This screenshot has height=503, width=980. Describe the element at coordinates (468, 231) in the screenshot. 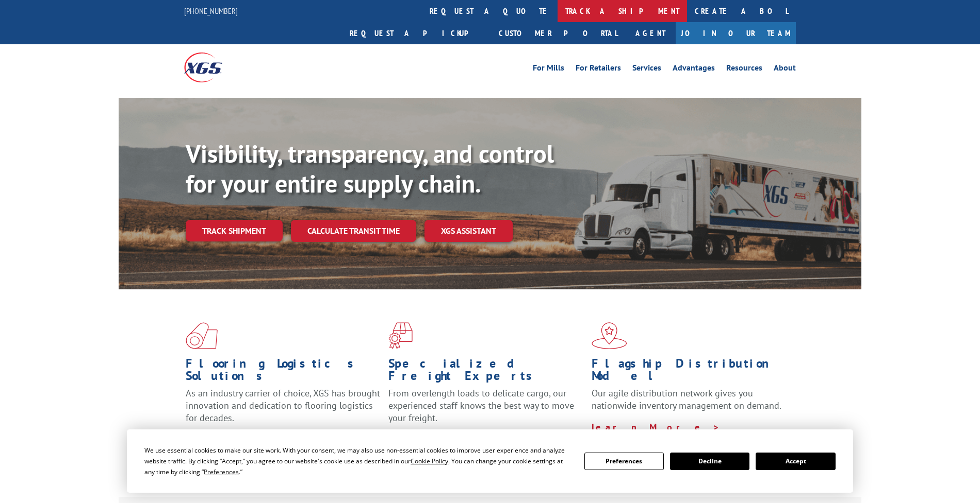

I see `a: XGS ASSISTANT` at that location.